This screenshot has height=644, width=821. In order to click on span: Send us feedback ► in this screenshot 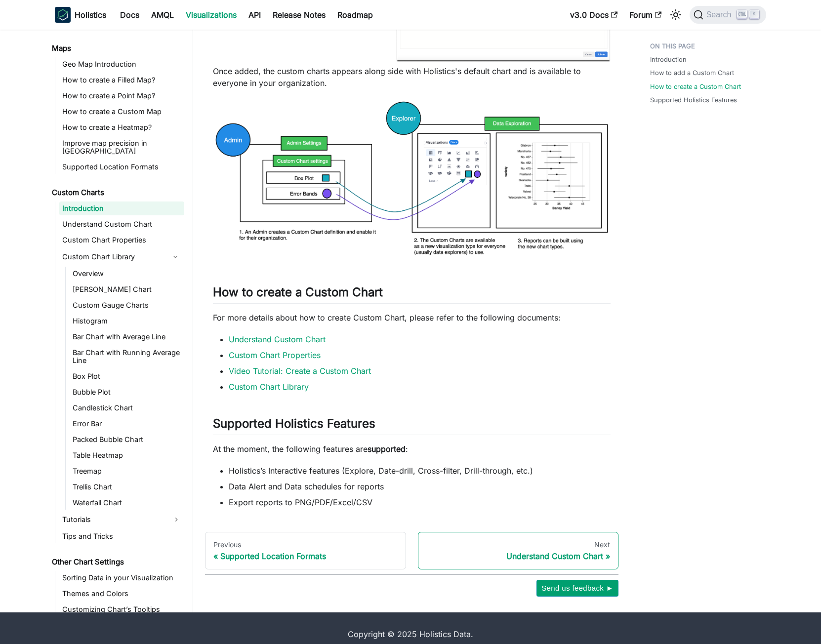, I will do `click(577, 588)`.